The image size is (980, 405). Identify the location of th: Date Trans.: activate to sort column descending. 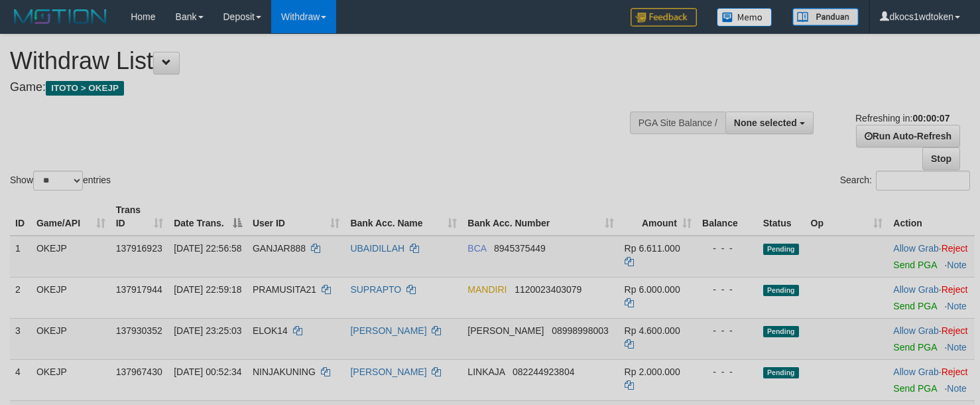
(207, 216).